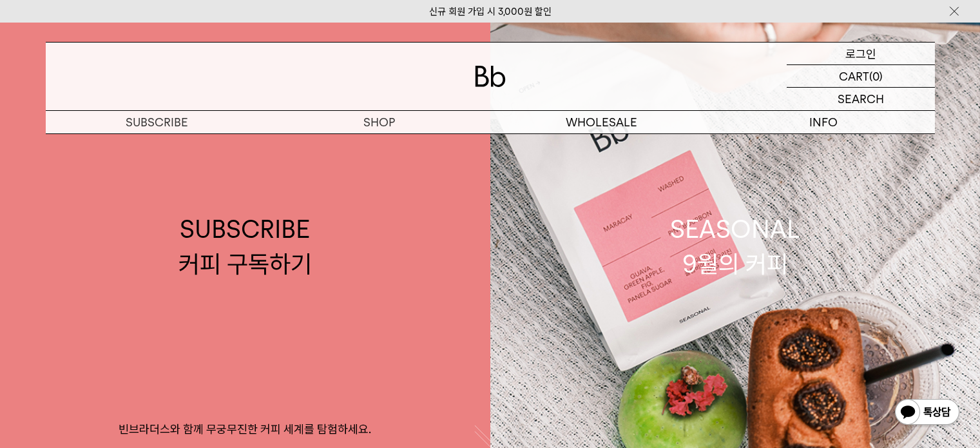  What do you see at coordinates (379, 122) in the screenshot?
I see `a: SHOP` at bounding box center [379, 122].